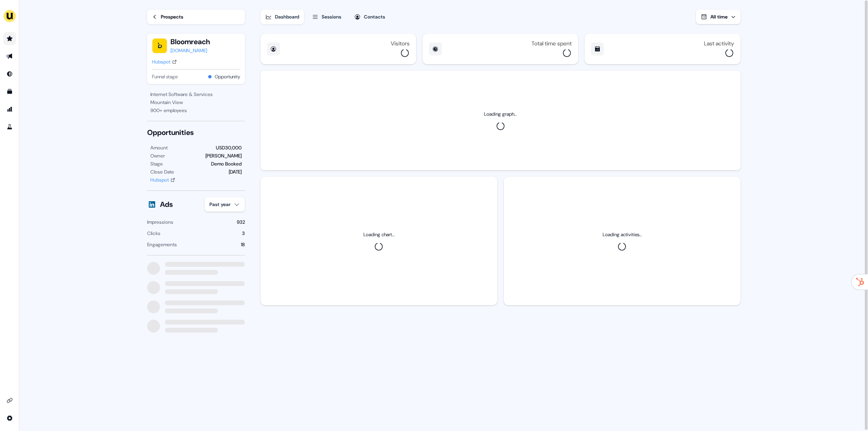  I want to click on button: Bloomreach, so click(190, 42).